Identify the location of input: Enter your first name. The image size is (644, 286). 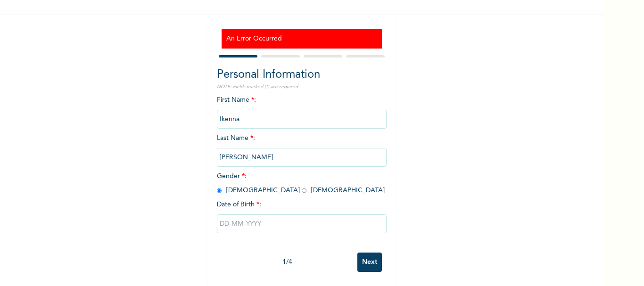
(302, 119).